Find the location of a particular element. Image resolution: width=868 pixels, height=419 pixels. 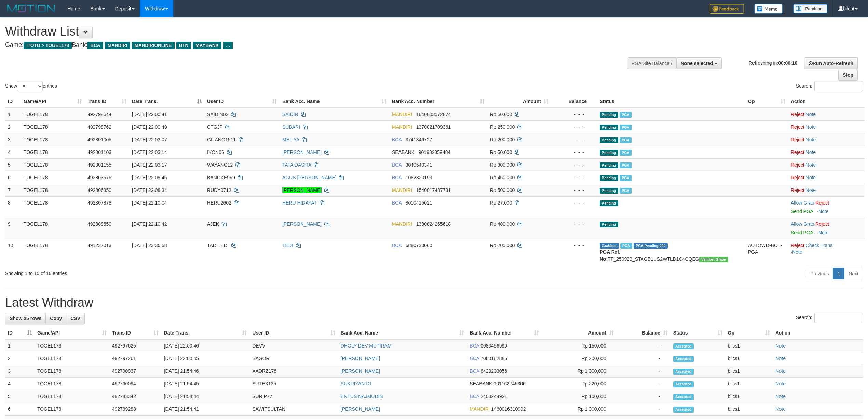

td: SURIP77 is located at coordinates (293, 396).